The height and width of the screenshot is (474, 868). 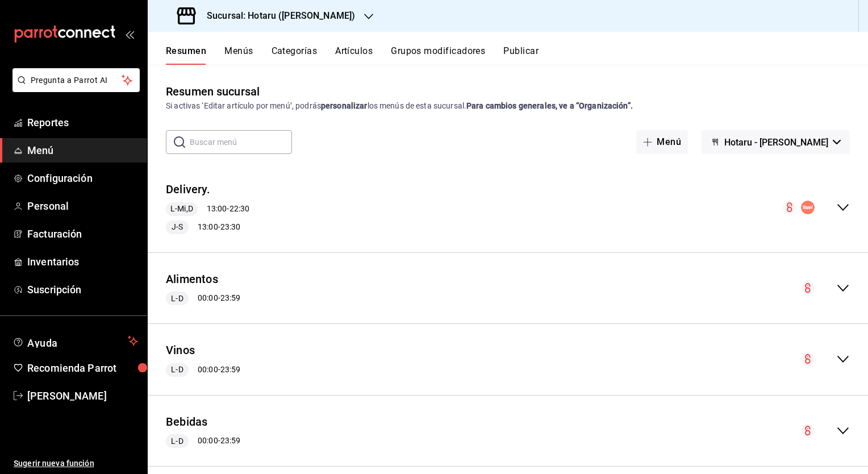 What do you see at coordinates (241, 142) in the screenshot?
I see `input: Buscar menú` at bounding box center [241, 142].